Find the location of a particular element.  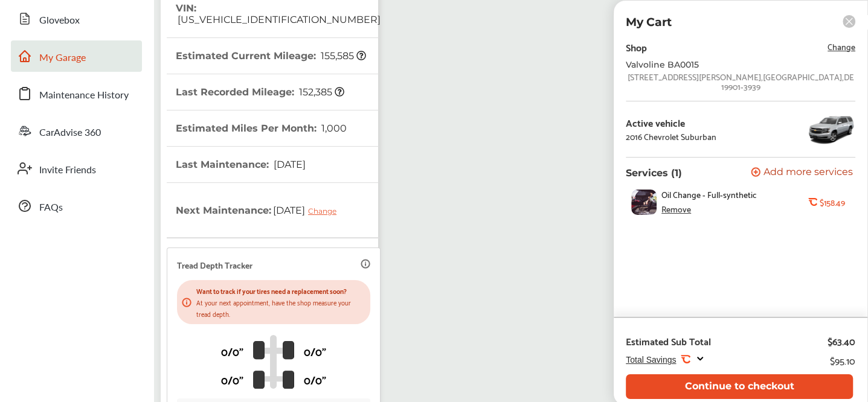

span: Glovebox is located at coordinates (59, 20).